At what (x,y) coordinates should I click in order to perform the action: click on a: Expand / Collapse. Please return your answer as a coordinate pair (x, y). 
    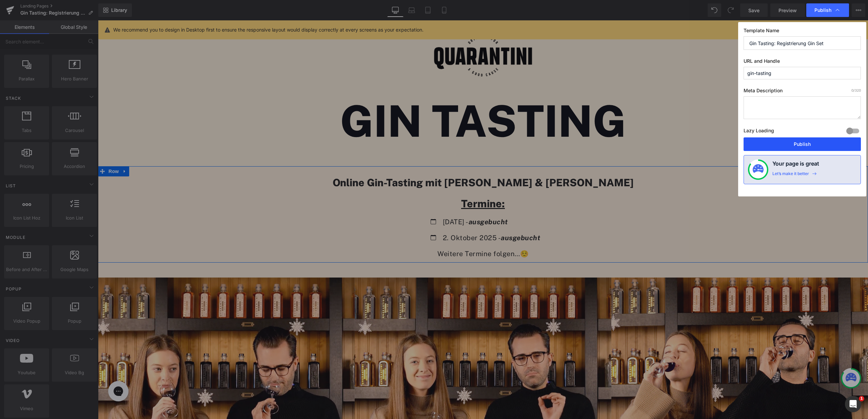
    Looking at the image, I should click on (27, 151).